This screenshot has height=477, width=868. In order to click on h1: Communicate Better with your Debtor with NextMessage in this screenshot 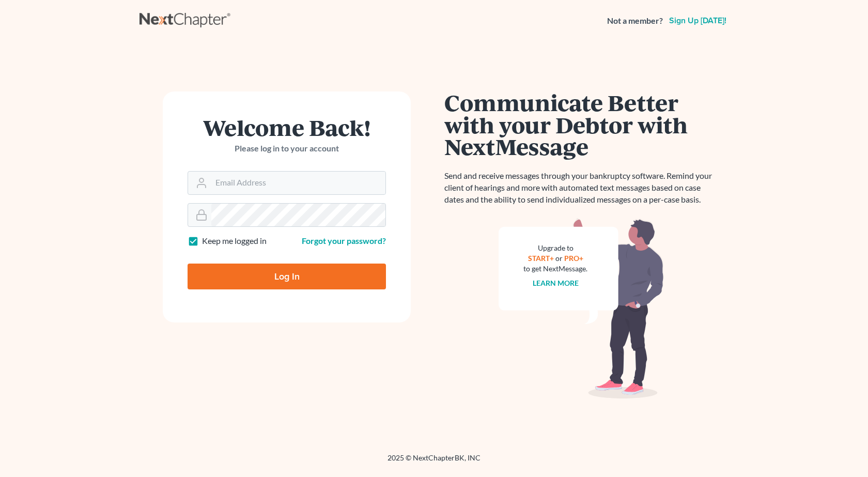, I will do `click(581, 125)`.